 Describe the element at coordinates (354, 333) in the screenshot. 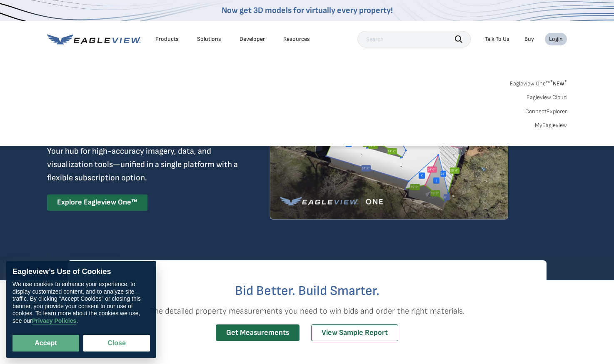

I see `a: View Sample Report` at that location.